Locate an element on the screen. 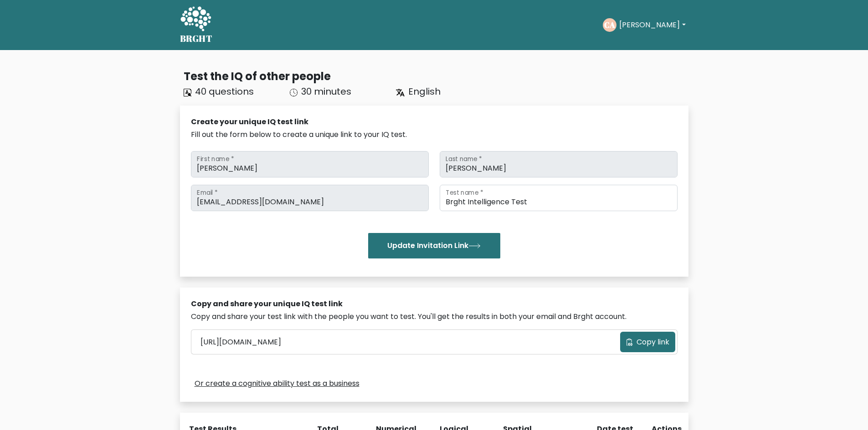  input: Email is located at coordinates (310, 198).